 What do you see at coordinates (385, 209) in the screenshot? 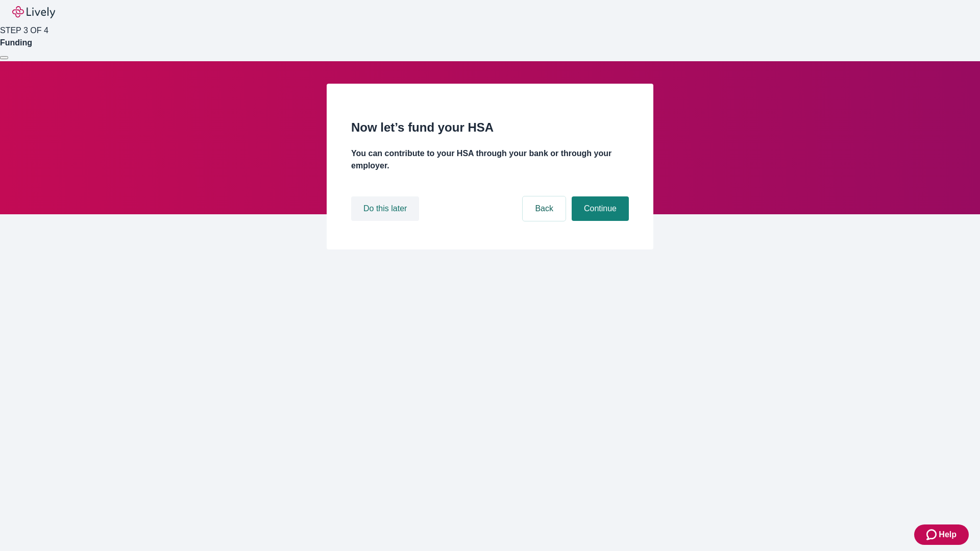
I see `button: Do this later` at bounding box center [385, 209].